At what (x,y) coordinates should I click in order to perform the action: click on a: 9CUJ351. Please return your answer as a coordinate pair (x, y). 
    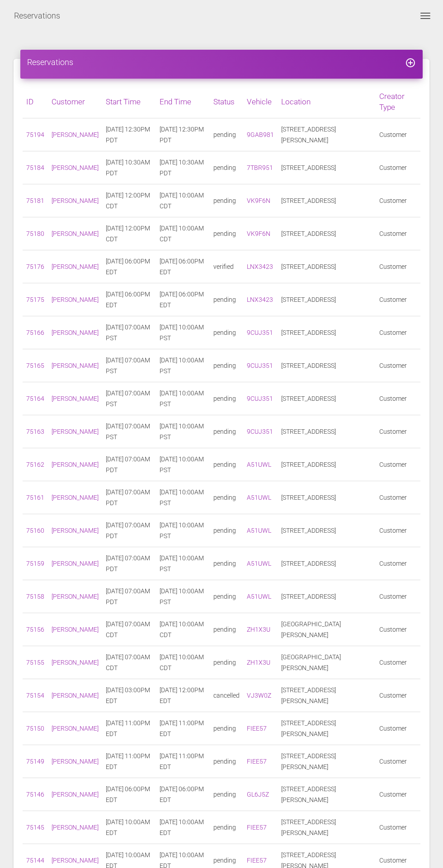
    Looking at the image, I should click on (260, 366).